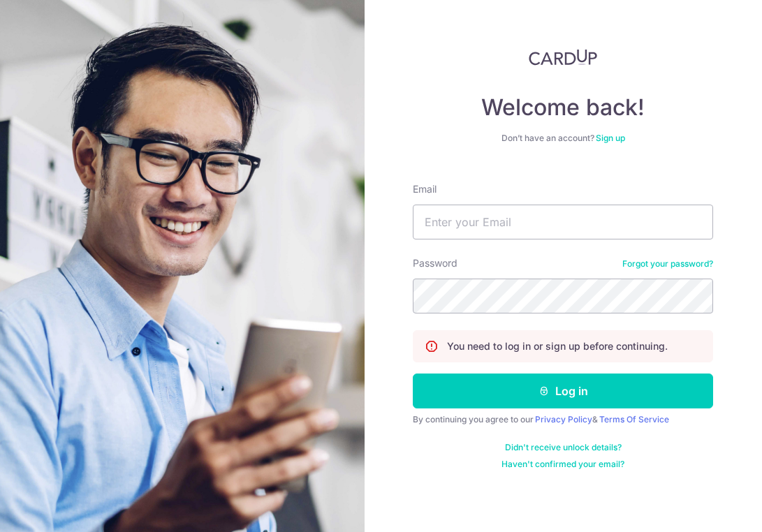 This screenshot has height=532, width=762. I want to click on button: Log in, so click(563, 391).